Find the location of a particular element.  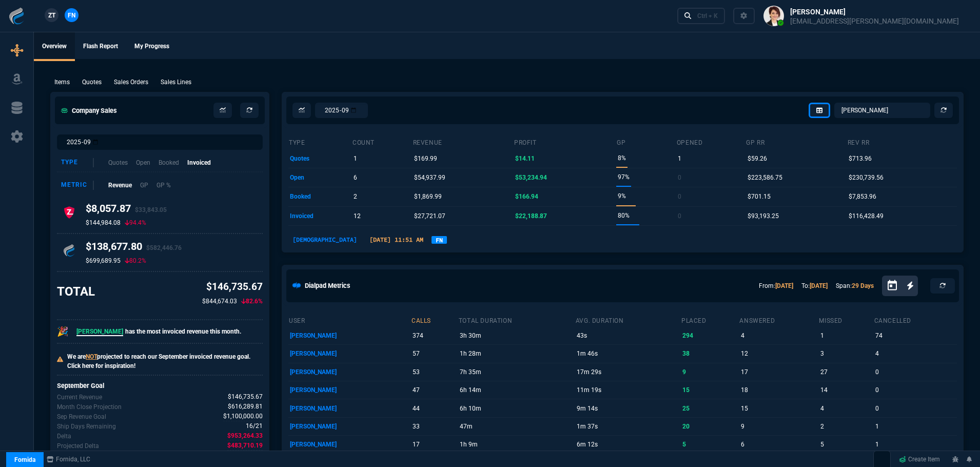

div: Metric is located at coordinates (77, 185).